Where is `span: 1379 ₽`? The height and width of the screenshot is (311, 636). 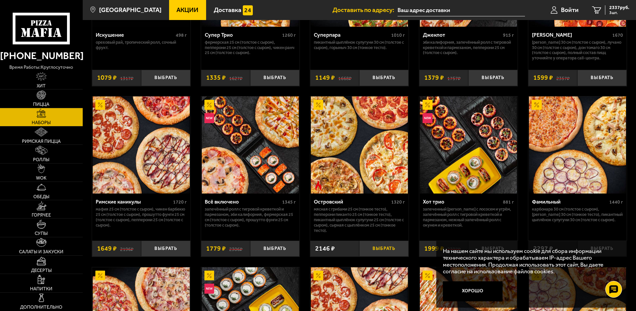 span: 1379 ₽ is located at coordinates (434, 78).